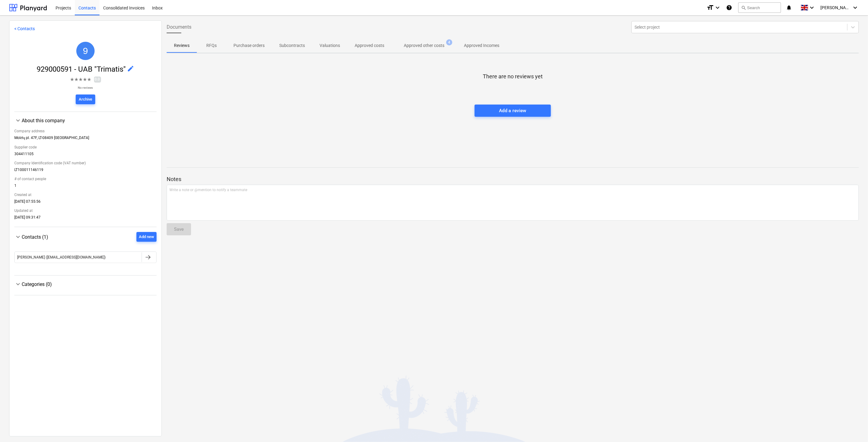 The width and height of the screenshot is (868, 442). I want to click on p: Approved Incomes, so click(482, 46).